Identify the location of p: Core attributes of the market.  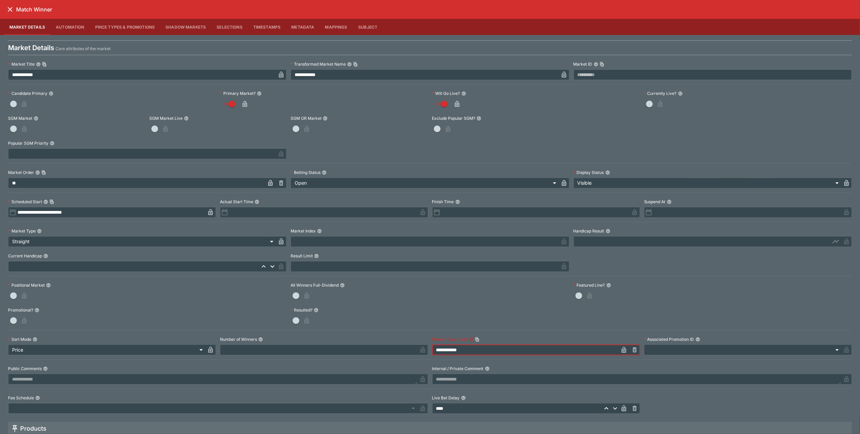
(83, 49).